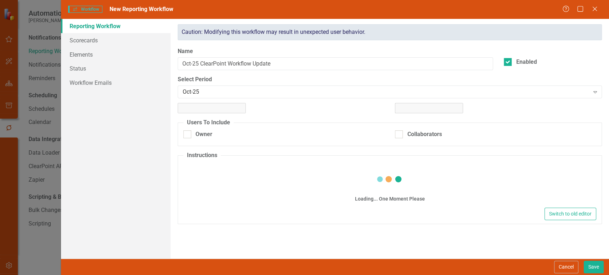  I want to click on button: Save, so click(594, 267).